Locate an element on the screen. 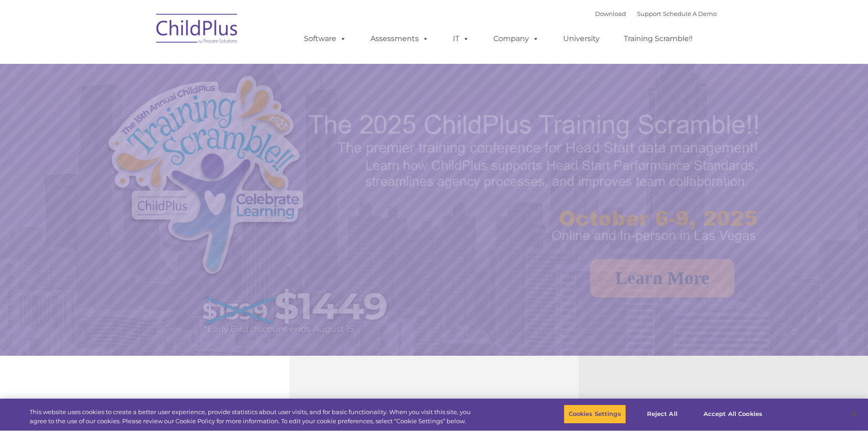 The width and height of the screenshot is (868, 431). button: Accept All Cookies is located at coordinates (733, 414).